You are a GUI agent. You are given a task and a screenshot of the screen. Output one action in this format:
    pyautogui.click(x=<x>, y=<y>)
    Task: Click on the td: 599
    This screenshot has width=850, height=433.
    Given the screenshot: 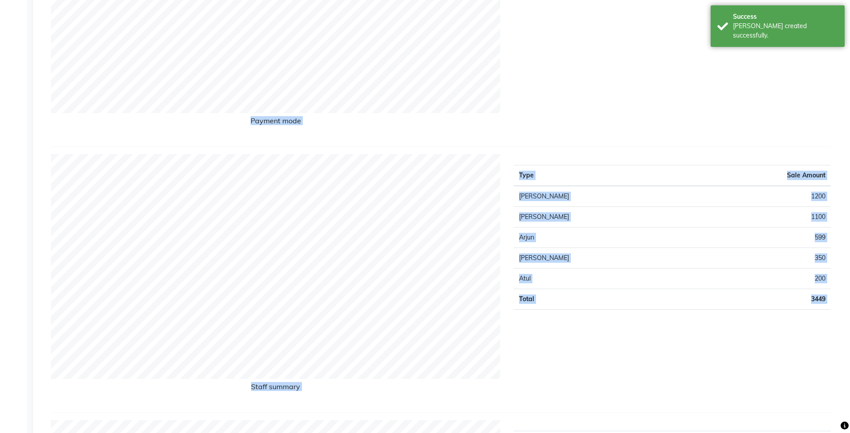 What is the action you would take?
    pyautogui.click(x=760, y=238)
    